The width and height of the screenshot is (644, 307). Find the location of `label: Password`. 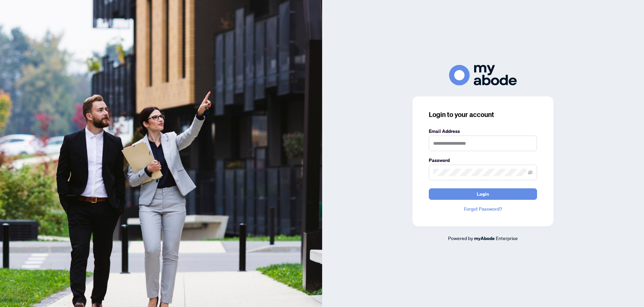

label: Password is located at coordinates (483, 160).